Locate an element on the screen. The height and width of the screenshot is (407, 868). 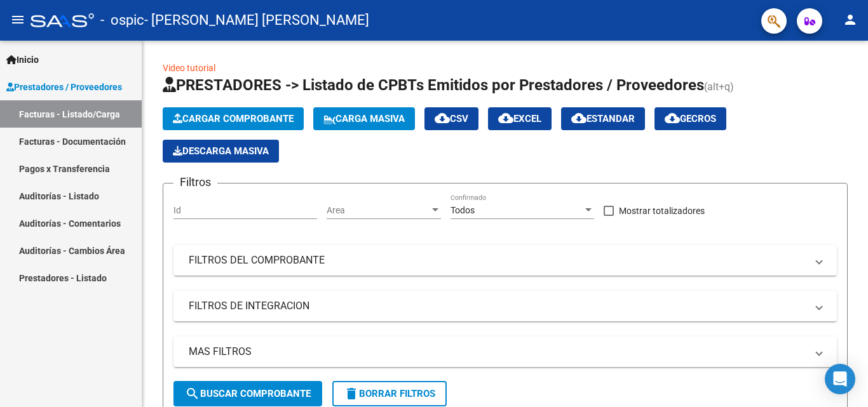
span: CSV is located at coordinates (451, 118).